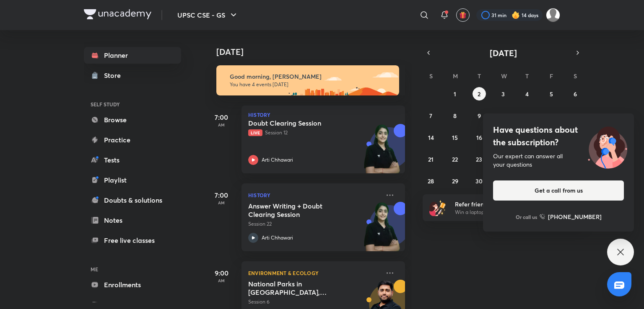 The width and height of the screenshot is (644, 309). What do you see at coordinates (117, 14) in the screenshot?
I see `img: Company Logo` at bounding box center [117, 14].